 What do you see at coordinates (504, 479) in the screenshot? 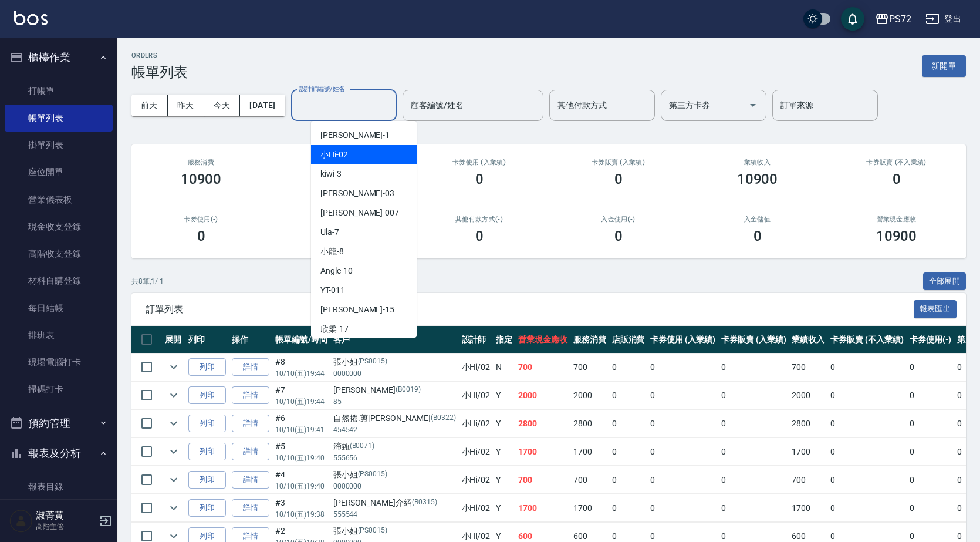
I see `td: Y` at bounding box center [504, 479].